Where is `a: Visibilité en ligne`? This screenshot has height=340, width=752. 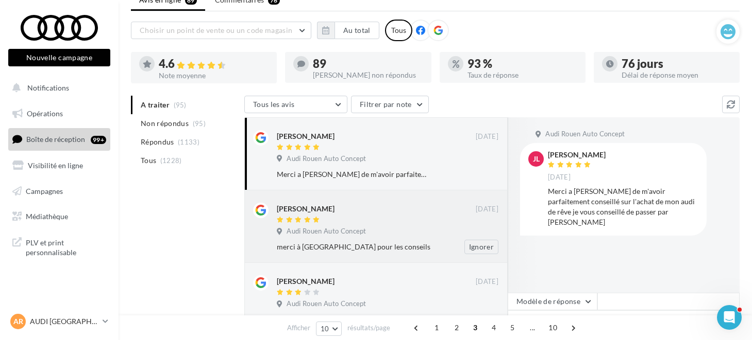
a: Visibilité en ligne is located at coordinates (59, 166).